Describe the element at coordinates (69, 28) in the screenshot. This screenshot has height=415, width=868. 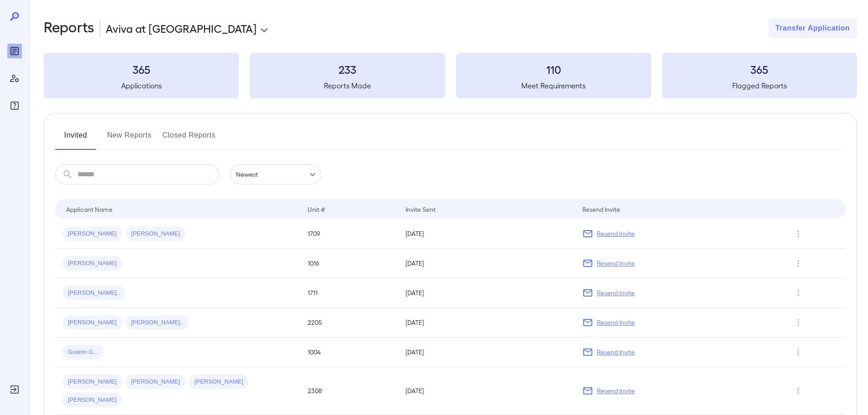
I see `h2: Reports` at that location.